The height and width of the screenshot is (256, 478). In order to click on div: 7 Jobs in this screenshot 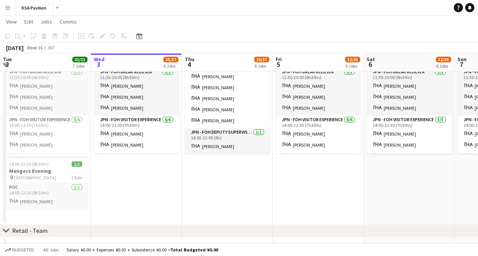, I will do `click(80, 66)`.